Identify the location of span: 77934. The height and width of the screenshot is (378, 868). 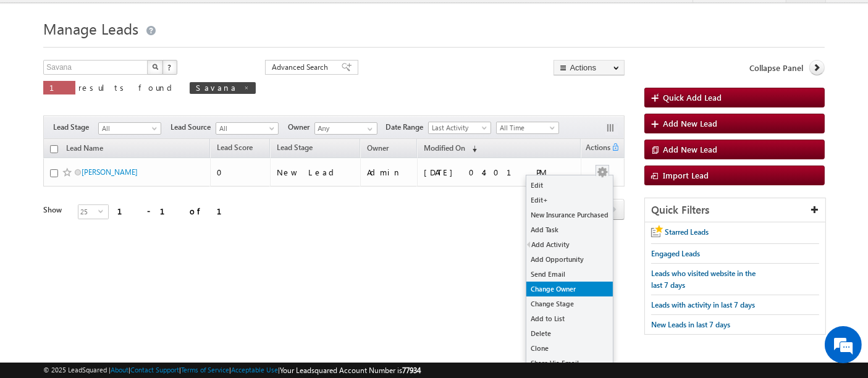
(411, 370).